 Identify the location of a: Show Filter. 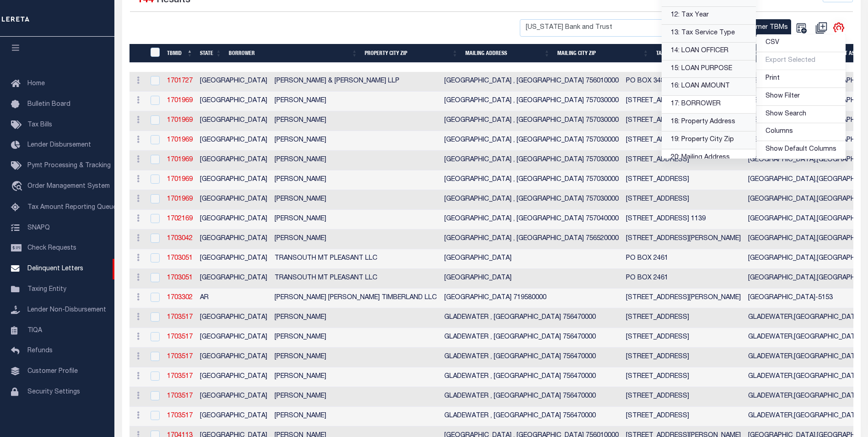
(801, 96).